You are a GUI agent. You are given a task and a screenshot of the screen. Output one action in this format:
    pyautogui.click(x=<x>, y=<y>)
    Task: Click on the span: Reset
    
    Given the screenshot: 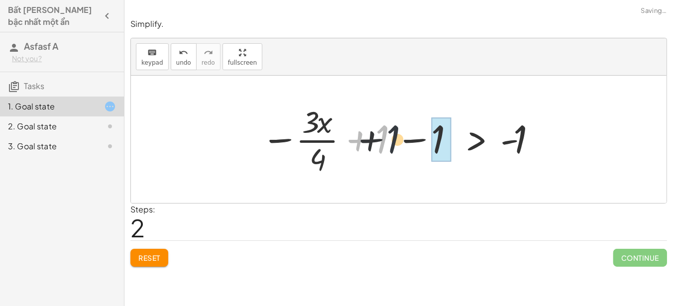 What is the action you would take?
    pyautogui.click(x=149, y=258)
    